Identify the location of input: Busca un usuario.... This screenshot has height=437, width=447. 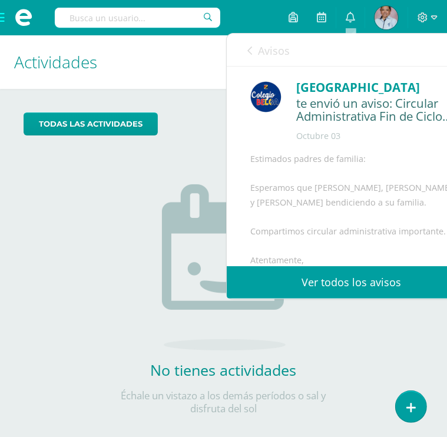
(137, 18).